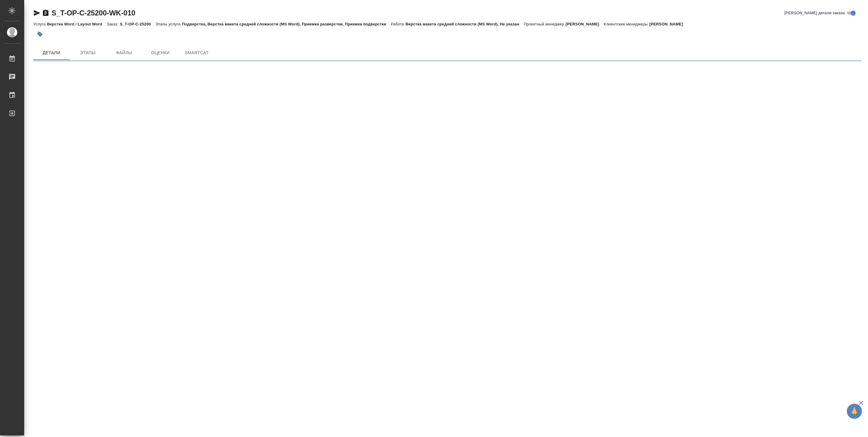  What do you see at coordinates (464, 24) in the screenshot?
I see `p: Верстка макета средней сложности (MS Word), Не указан` at bounding box center [464, 24].